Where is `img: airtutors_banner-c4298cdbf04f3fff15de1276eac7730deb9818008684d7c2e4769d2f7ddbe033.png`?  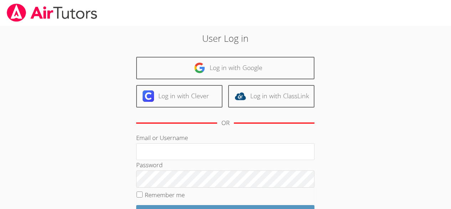
img: airtutors_banner-c4298cdbf04f3fff15de1276eac7730deb9818008684d7c2e4769d2f7ddbe033.png is located at coordinates (52, 12).